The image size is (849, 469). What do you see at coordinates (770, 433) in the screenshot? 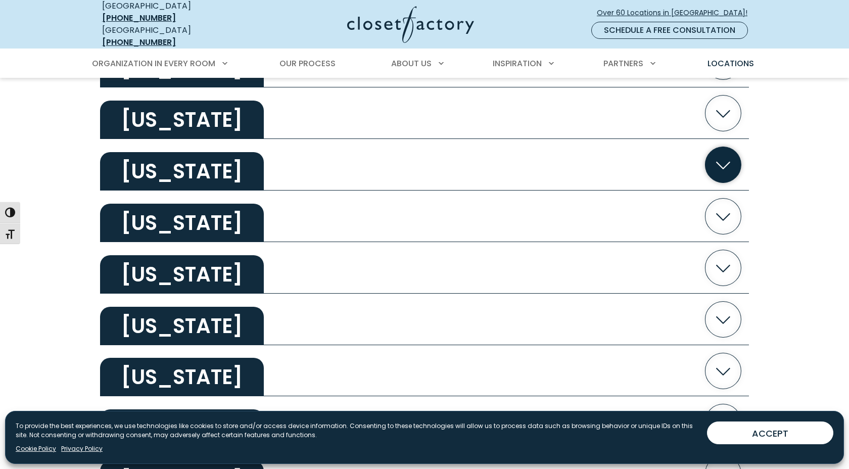
I see `button: ACCEPT` at bounding box center [770, 433].